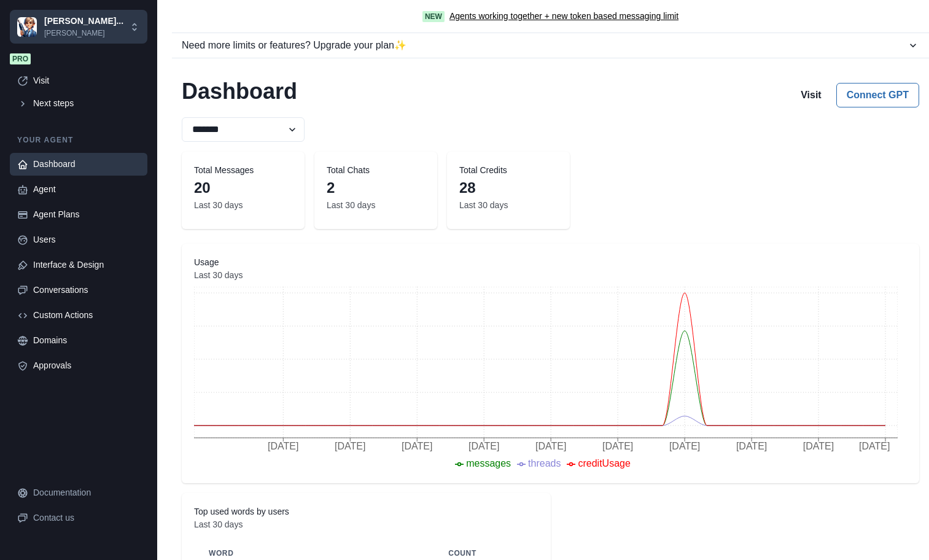 Image resolution: width=929 pixels, height=560 pixels. Describe the element at coordinates (811, 95) in the screenshot. I see `a: Visit` at that location.